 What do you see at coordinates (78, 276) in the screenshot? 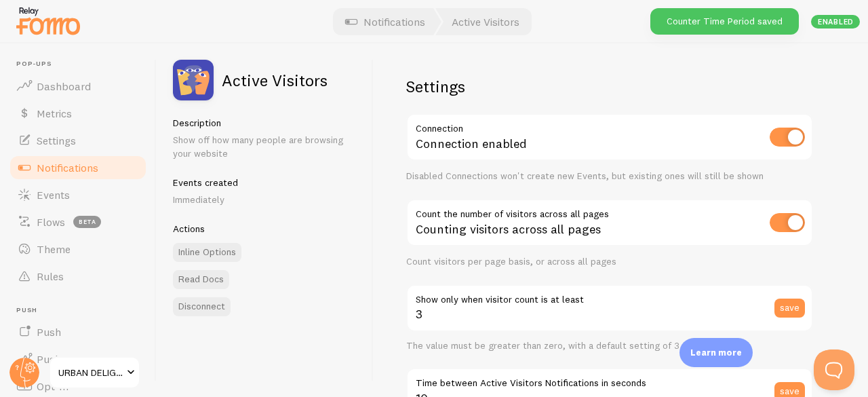
I see `a: Rules` at bounding box center [78, 276].